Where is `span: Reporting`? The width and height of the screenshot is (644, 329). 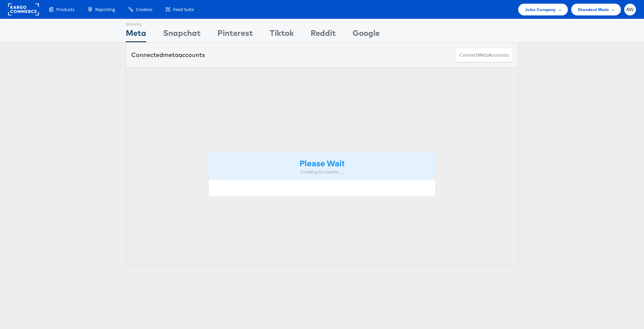
span: Reporting is located at coordinates (105, 9).